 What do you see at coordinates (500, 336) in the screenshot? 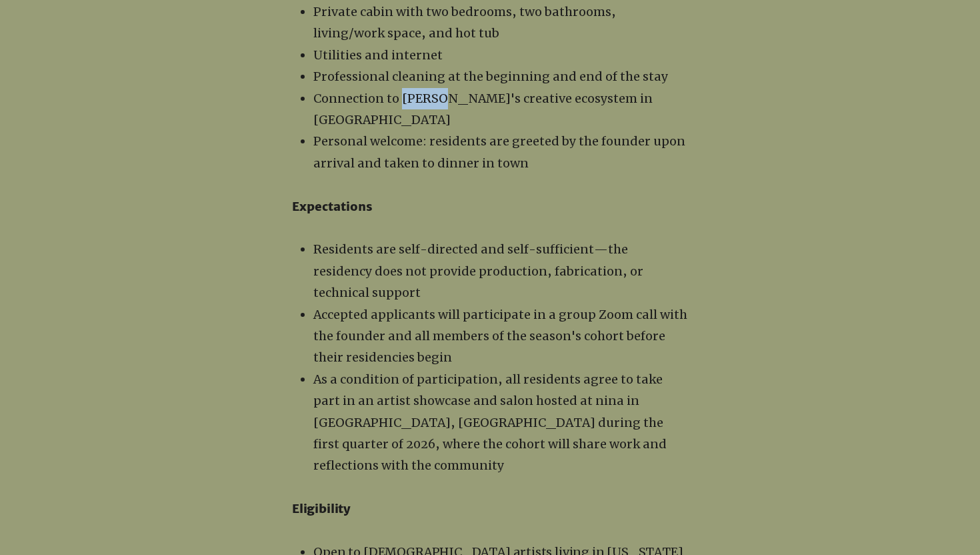
I see `span: Accepted applicants will participate in a group Zoom call with the founder and all members of the...` at bounding box center [500, 336].